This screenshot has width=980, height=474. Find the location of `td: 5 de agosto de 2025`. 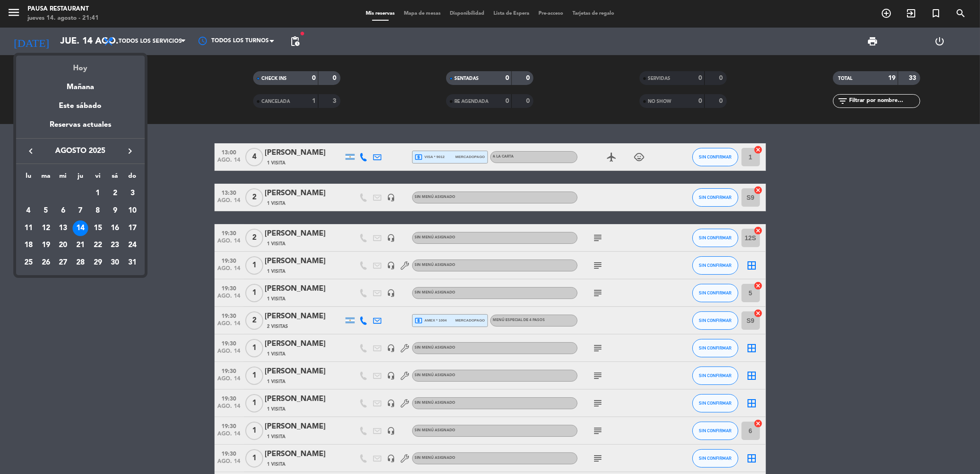

td: 5 de agosto de 2025 is located at coordinates (46, 211).